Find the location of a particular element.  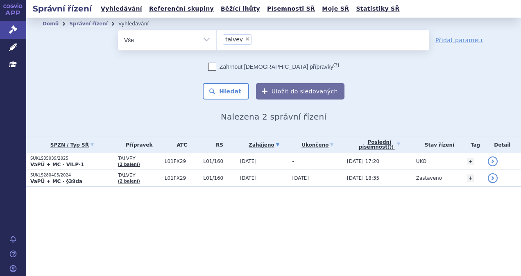

th: Stav řízení is located at coordinates (437, 145).